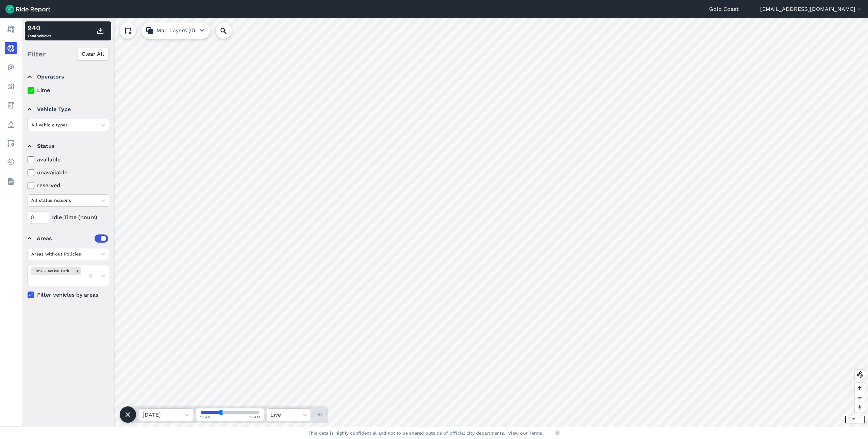  I want to click on div: 50 m, so click(854, 420).